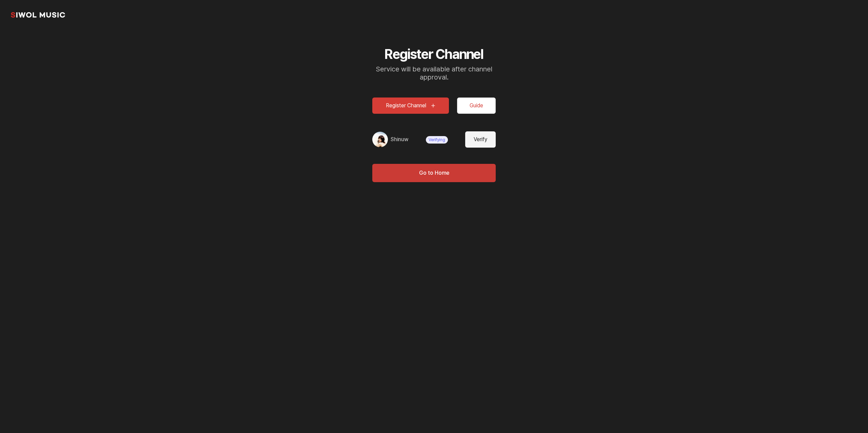 The image size is (868, 433). I want to click on h2: Register Channel, so click(434, 54).